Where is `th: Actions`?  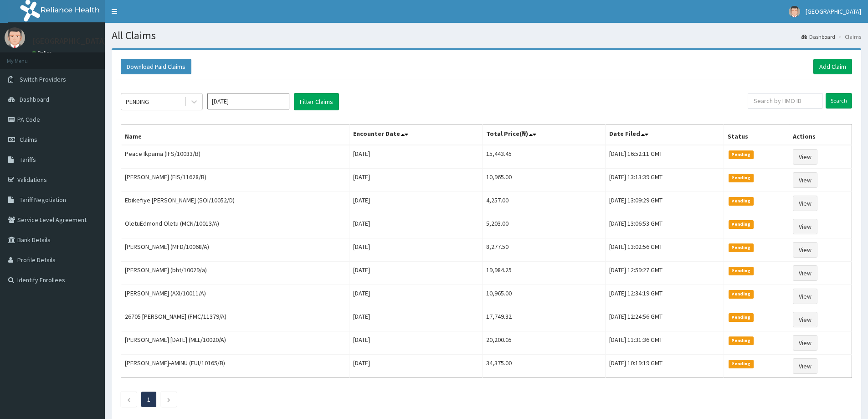
th: Actions is located at coordinates (821, 135).